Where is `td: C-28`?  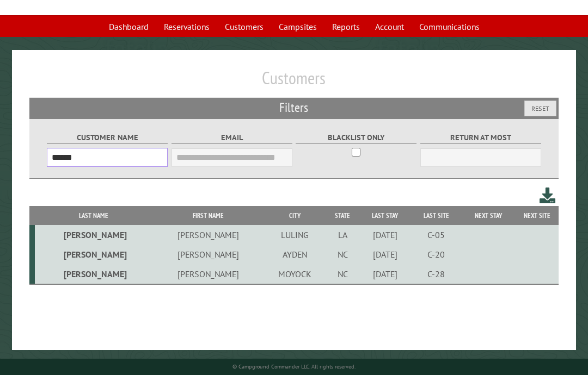
td: C-28 is located at coordinates (436, 274).